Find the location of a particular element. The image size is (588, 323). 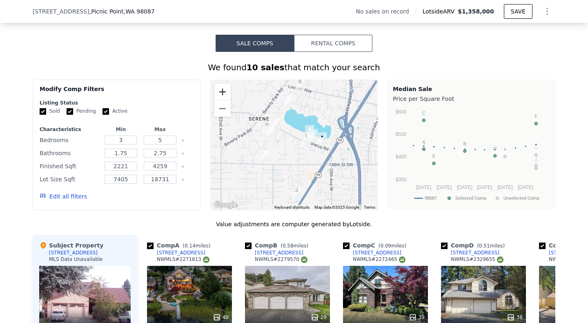

div: 29 is located at coordinates (319, 317).